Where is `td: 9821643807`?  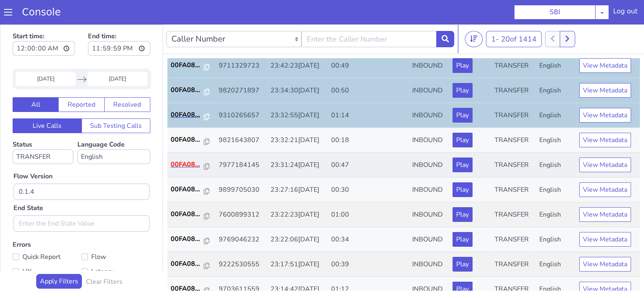
td: 9821643807 is located at coordinates (241, 115).